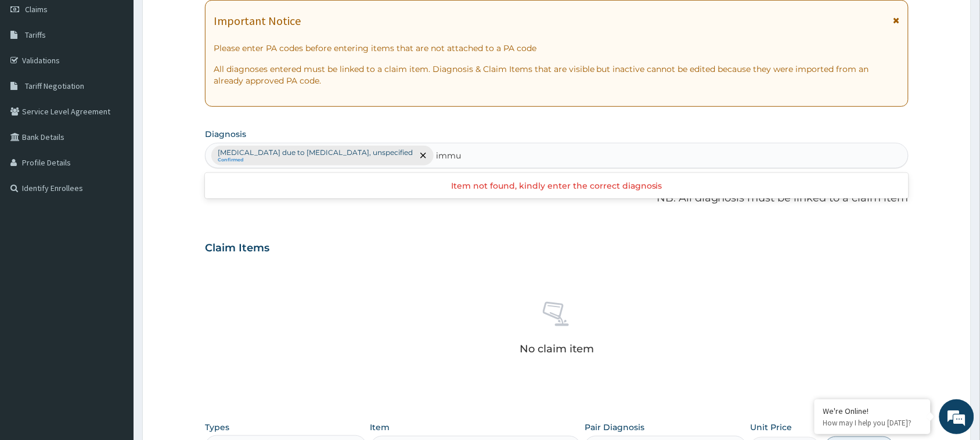  Describe the element at coordinates (557, 349) in the screenshot. I see `p: No claim item` at that location.